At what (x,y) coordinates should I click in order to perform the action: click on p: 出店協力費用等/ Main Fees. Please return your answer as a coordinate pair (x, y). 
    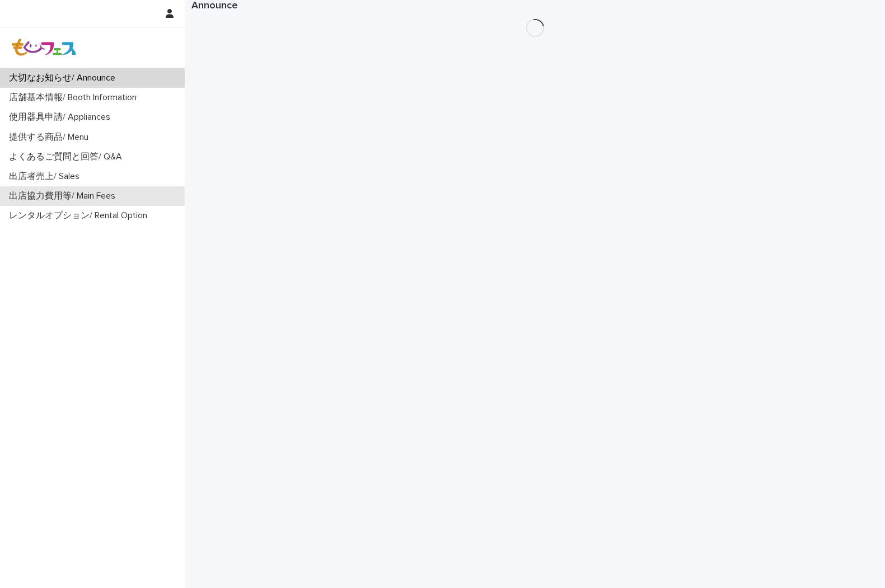
    Looking at the image, I should click on (64, 196).